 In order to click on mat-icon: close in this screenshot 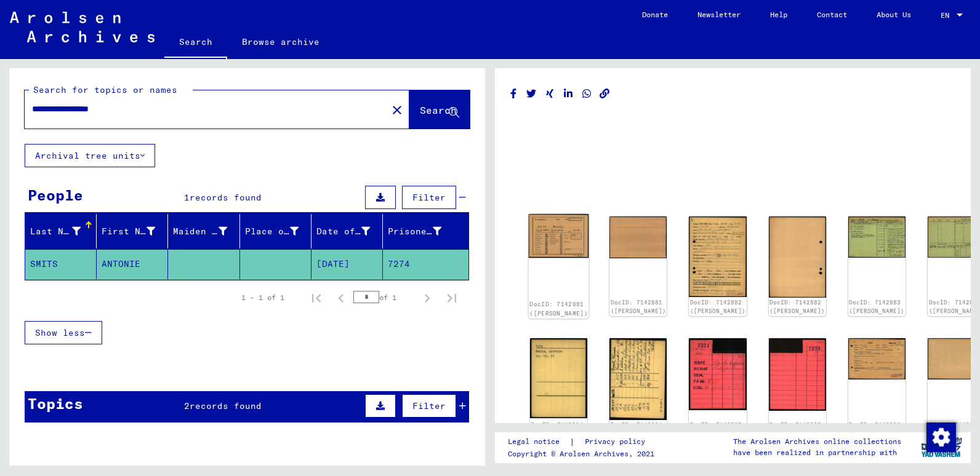, I will do `click(397, 110)`.